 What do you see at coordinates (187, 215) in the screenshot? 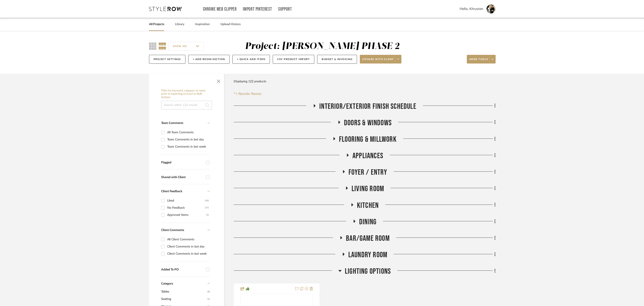
I see `div: Approved Items` at bounding box center [187, 215].